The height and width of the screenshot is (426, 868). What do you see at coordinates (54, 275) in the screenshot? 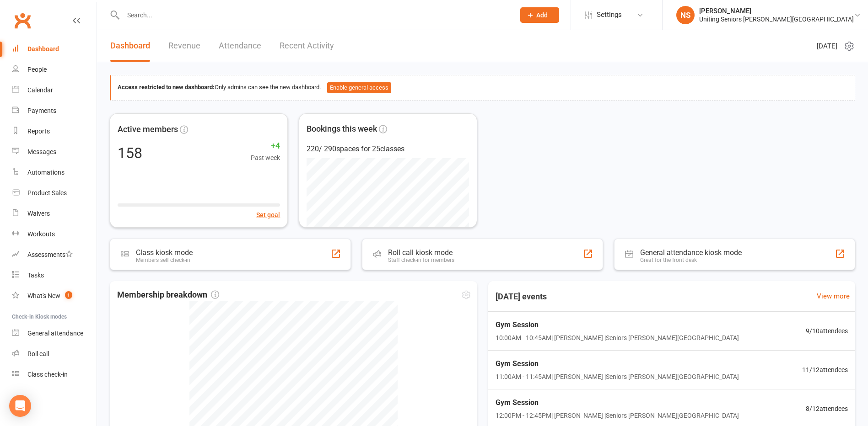
I see `a: Tasks` at bounding box center [54, 275].